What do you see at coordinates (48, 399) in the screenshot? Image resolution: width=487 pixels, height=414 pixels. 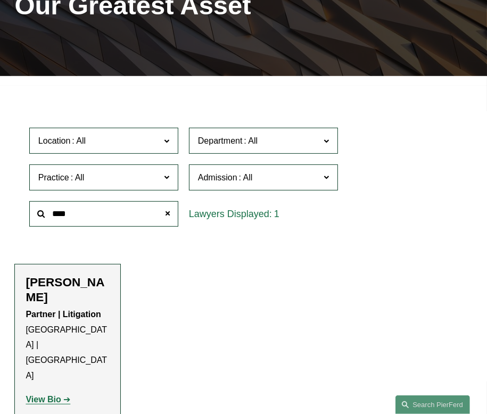 I see `a: View Bio` at bounding box center [48, 399].